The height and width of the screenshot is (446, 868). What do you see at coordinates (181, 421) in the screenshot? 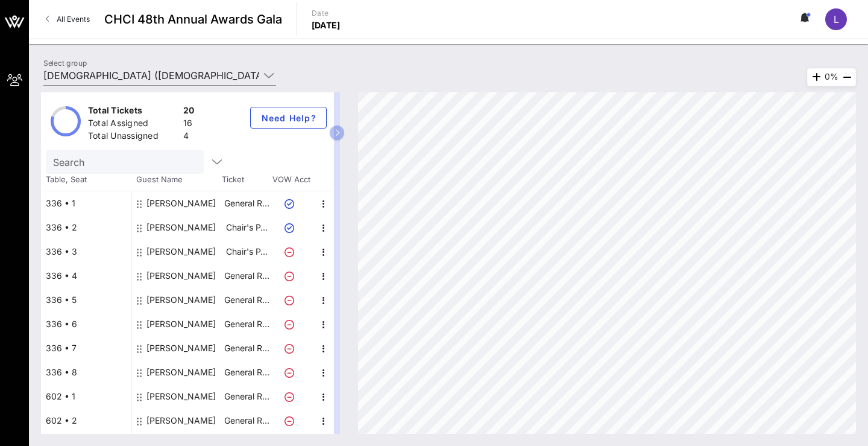
I see `div: Miguel Gonzalez` at bounding box center [181, 421].